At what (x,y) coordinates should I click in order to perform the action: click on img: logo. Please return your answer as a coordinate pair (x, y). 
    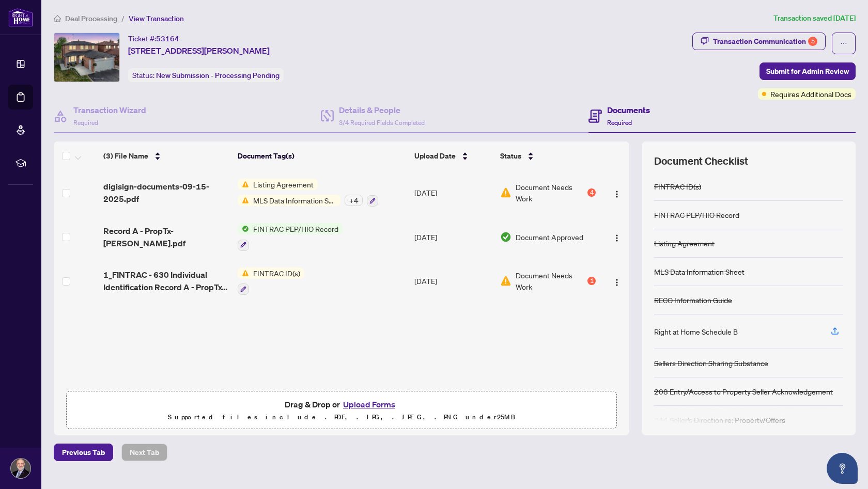
    Looking at the image, I should click on (21, 17).